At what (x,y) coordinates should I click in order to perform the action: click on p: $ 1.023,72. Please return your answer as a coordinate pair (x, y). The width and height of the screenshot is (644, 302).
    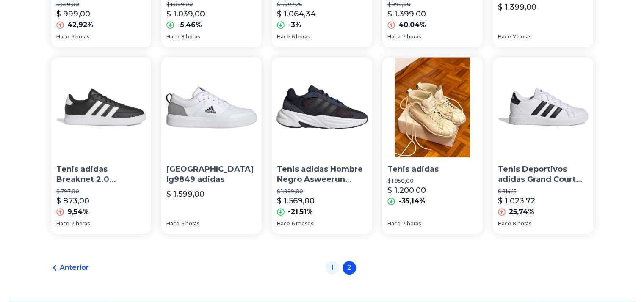
    Looking at the image, I should click on (516, 201).